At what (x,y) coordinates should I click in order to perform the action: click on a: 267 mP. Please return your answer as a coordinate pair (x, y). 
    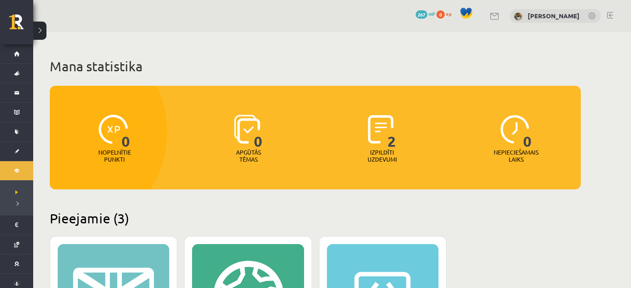
    Looking at the image, I should click on (425, 14).